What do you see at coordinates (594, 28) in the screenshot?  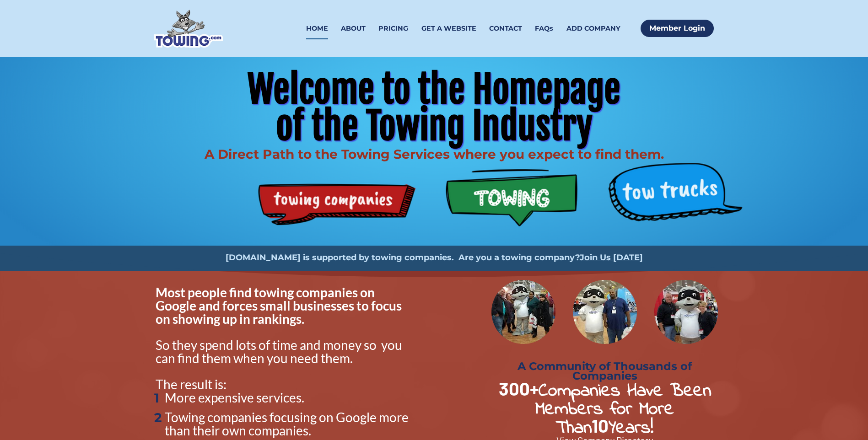 I see `a: ADD COMPANY` at bounding box center [594, 28].